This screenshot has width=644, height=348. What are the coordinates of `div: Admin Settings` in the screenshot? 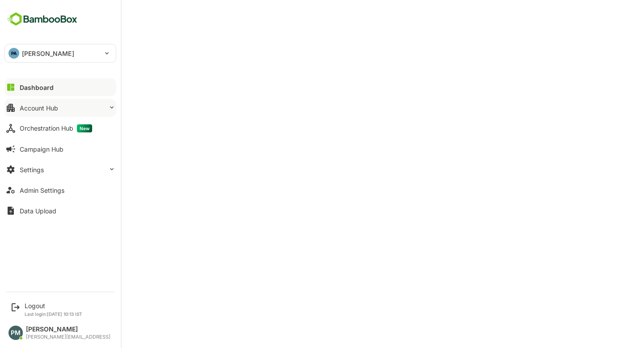 It's located at (42, 190).